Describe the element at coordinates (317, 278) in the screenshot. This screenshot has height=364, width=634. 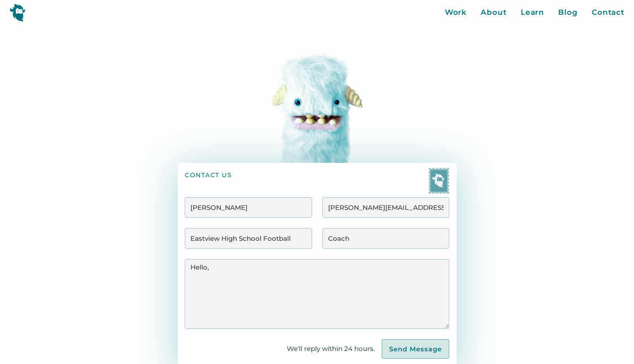
I see `form: Contact Form` at that location.